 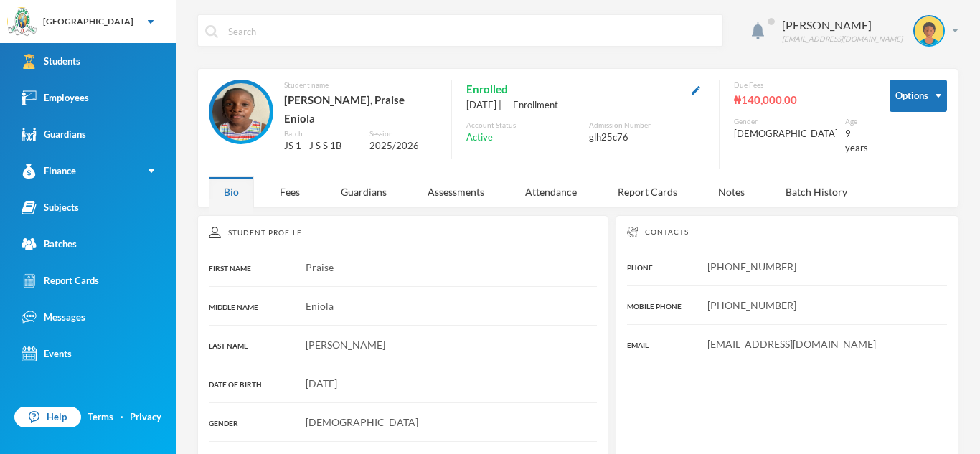 I want to click on div: ₦140,000.00, so click(x=800, y=100).